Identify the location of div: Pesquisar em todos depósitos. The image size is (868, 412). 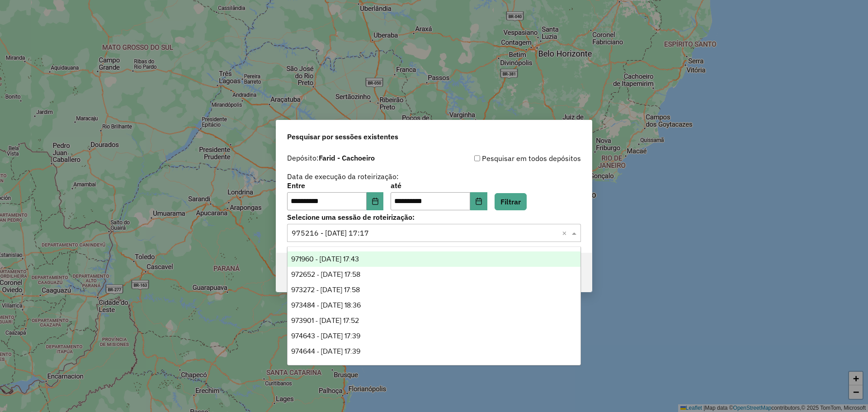
(507, 158).